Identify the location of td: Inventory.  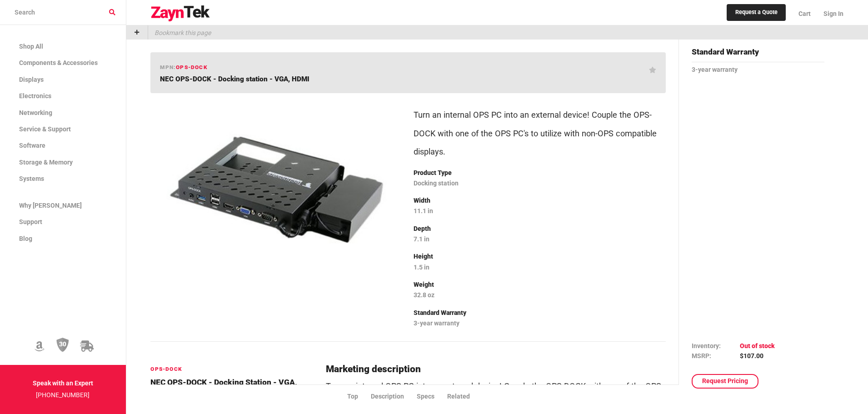
(716, 346).